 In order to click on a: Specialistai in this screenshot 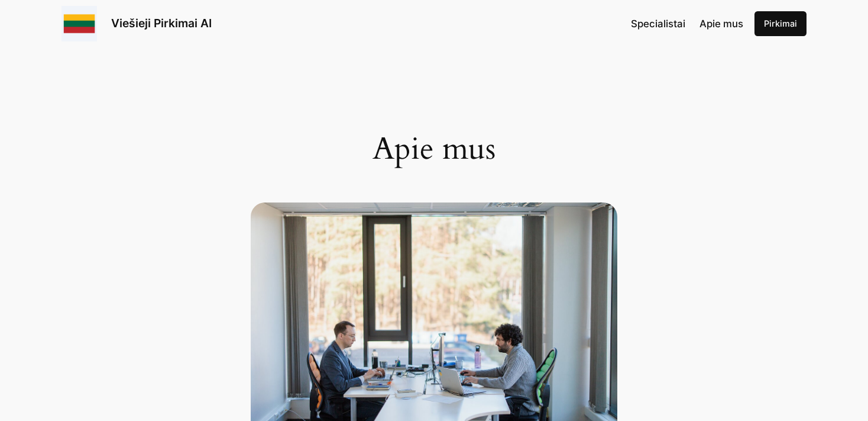, I will do `click(659, 24)`.